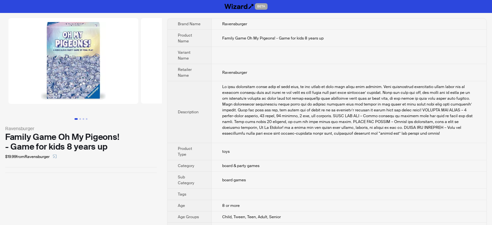 This screenshot has height=225, width=492. I want to click on div: Family Game Oh My Pigeons! - Game for kids 8 years up, so click(81, 142).